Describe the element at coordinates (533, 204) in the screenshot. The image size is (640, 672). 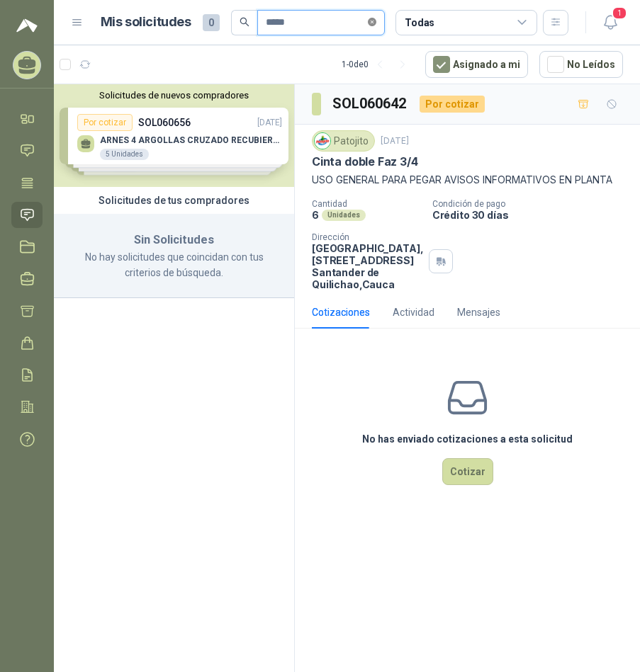
I see `p: Condición de pago` at that location.